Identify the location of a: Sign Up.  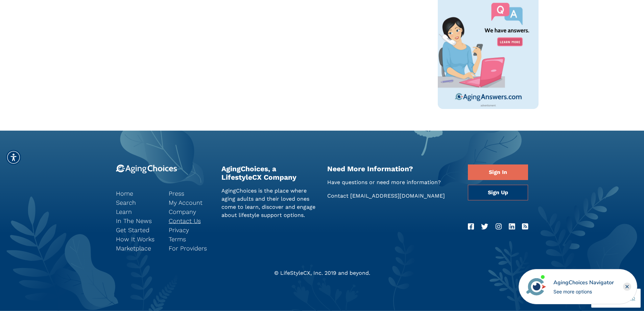
(498, 193).